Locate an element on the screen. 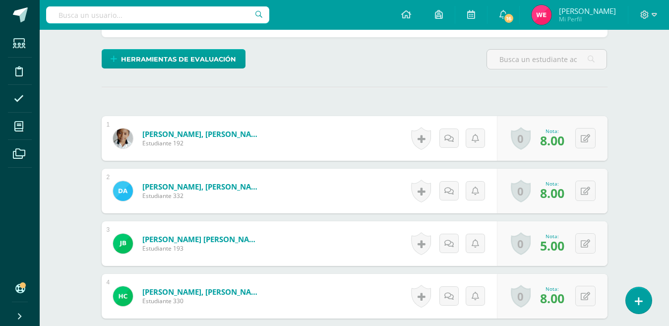  span: Estudiante 193 is located at coordinates (202, 248).